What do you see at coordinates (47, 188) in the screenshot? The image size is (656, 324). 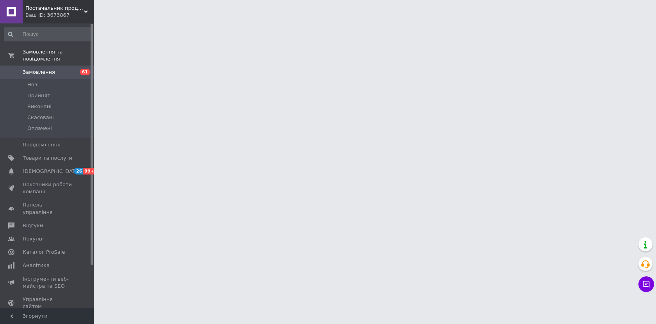 I see `span: Показники роботи компанії` at bounding box center [47, 188].